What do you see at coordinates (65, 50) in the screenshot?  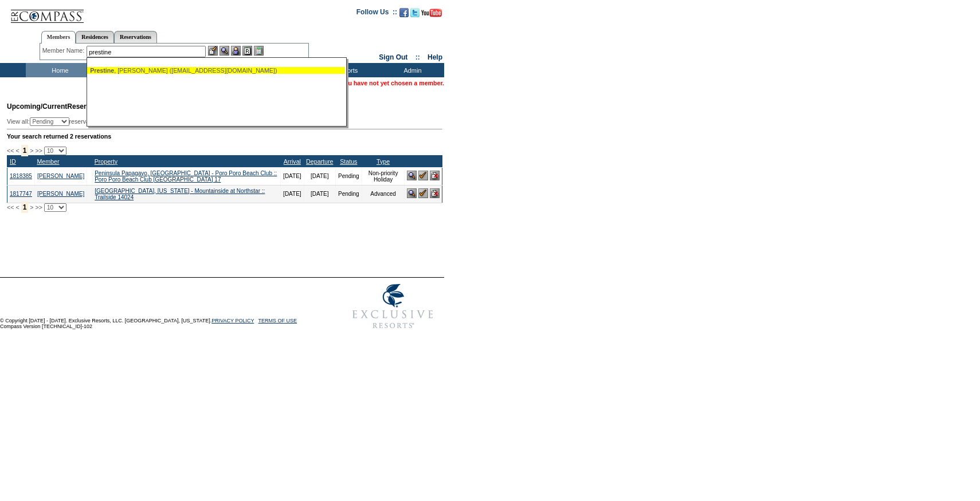 I see `div: Member Name:` at bounding box center [65, 50].